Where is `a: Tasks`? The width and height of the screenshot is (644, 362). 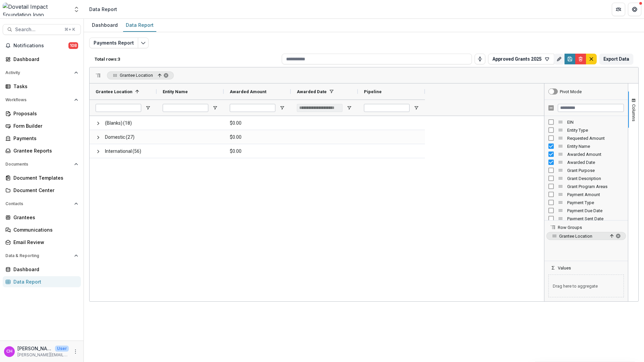 a: Tasks is located at coordinates (42, 86).